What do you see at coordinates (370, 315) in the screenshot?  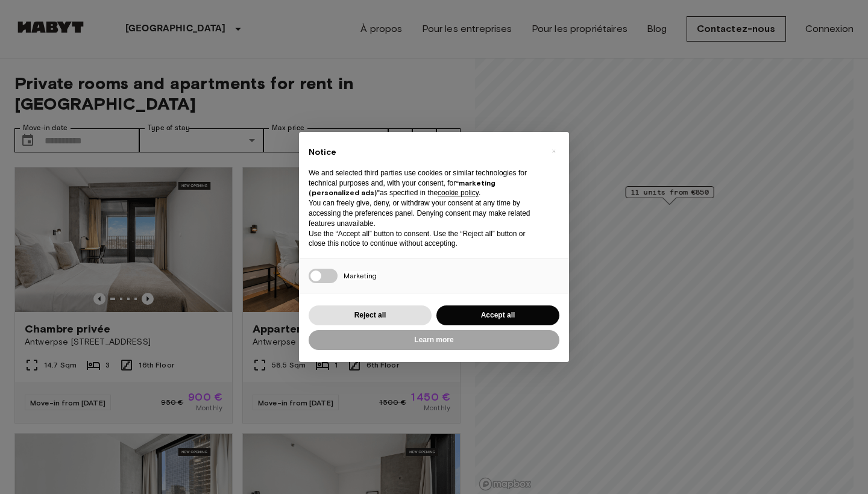 I see `button: Reject all` at bounding box center [370, 315].